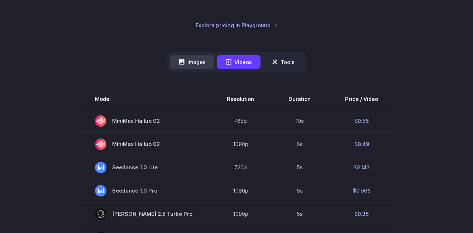 The height and width of the screenshot is (233, 473). What do you see at coordinates (300, 121) in the screenshot?
I see `td: 10s` at bounding box center [300, 121].